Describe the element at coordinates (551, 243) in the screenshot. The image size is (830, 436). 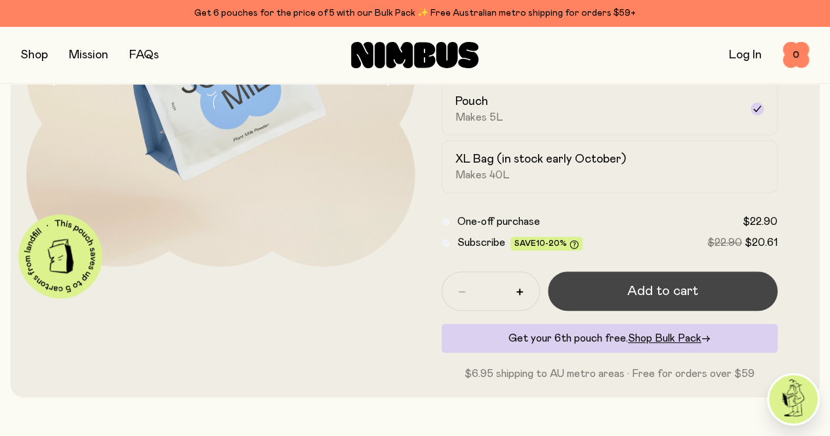
I see `span: 10-20%` at that location.